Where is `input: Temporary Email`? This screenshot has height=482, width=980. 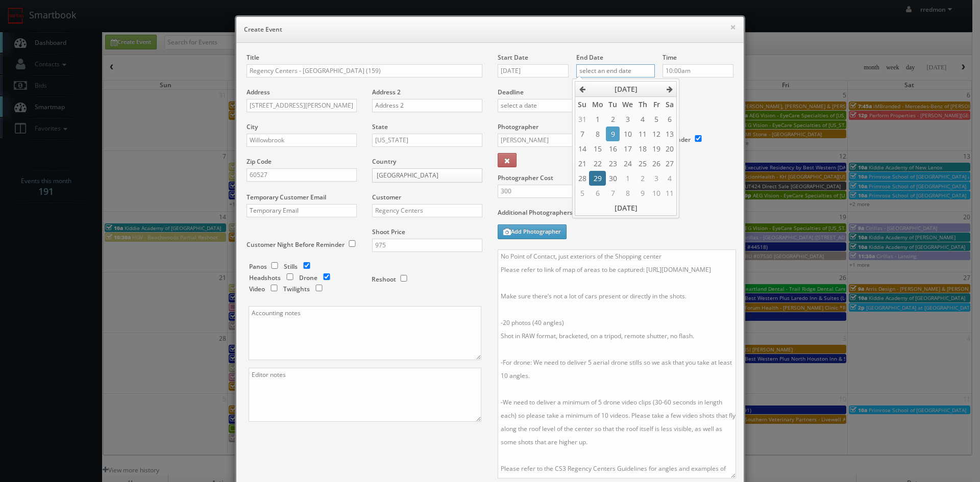 input: Temporary Email is located at coordinates (302, 211).